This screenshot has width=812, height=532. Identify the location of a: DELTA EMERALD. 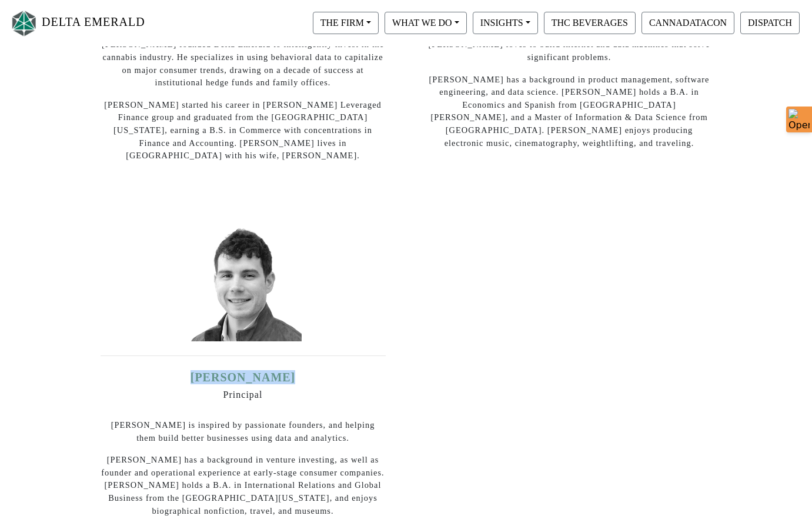
(77, 23).